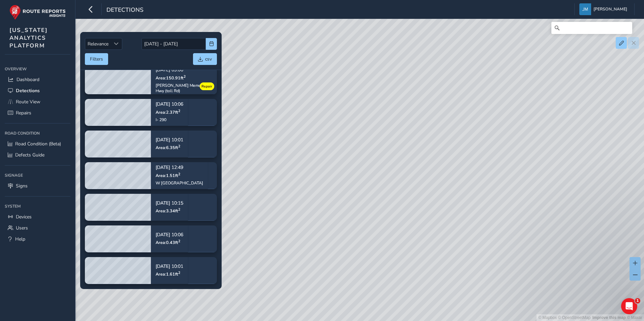 This screenshot has height=321, width=644. What do you see at coordinates (207, 87) in the screenshot?
I see `span: Repair` at bounding box center [207, 87].